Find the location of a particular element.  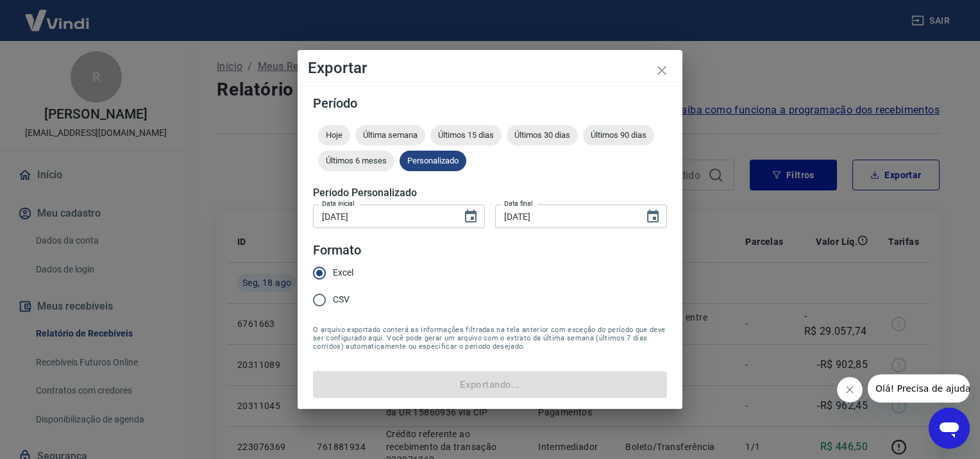

h5: Período Personalizado is located at coordinates (490, 193).